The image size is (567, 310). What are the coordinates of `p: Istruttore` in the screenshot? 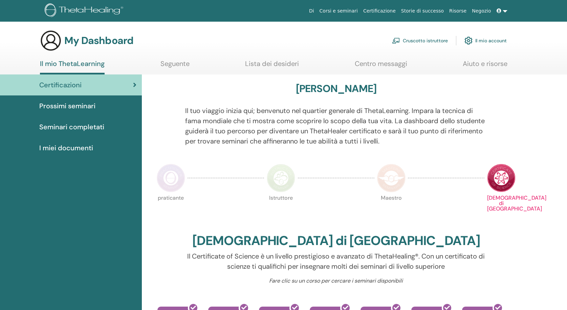 It's located at (281, 209).